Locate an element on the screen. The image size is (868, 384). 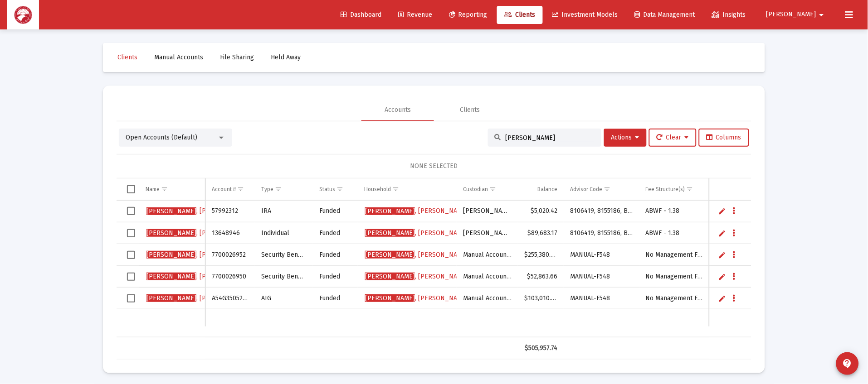
span: Data Management is located at coordinates (665, 14).